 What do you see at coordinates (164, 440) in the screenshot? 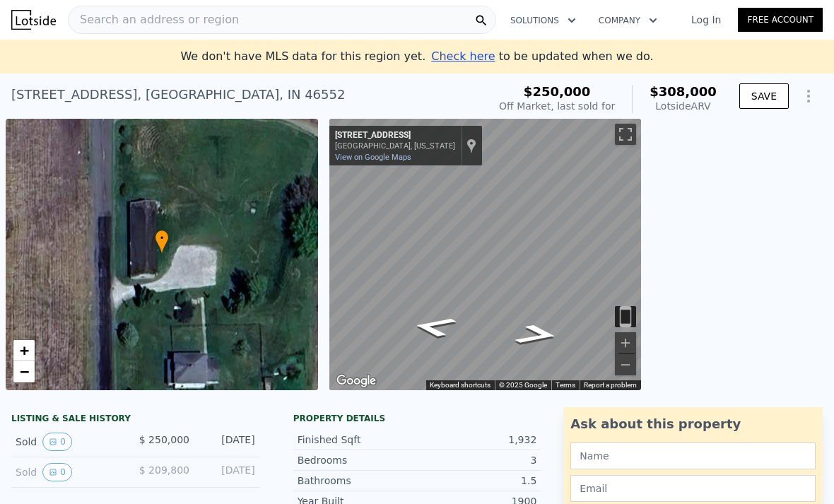
I see `span: $ 250,000` at bounding box center [164, 440].